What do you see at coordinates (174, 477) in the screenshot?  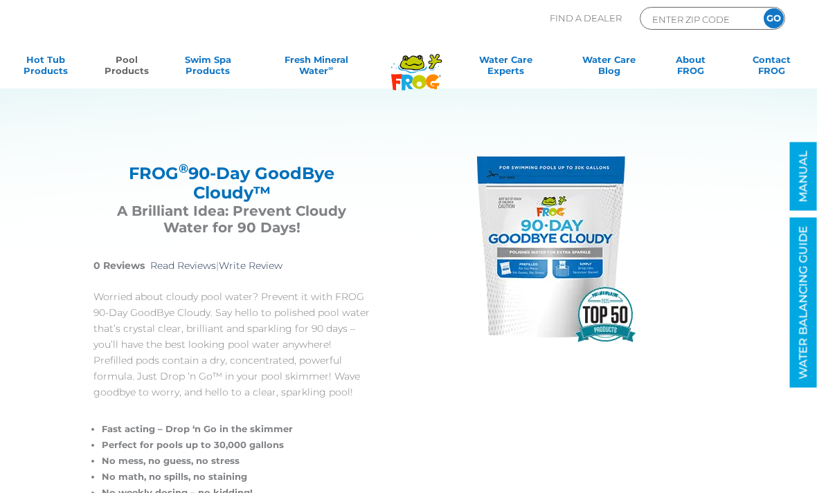 I see `span: No math, no spills, no staining` at bounding box center [174, 477].